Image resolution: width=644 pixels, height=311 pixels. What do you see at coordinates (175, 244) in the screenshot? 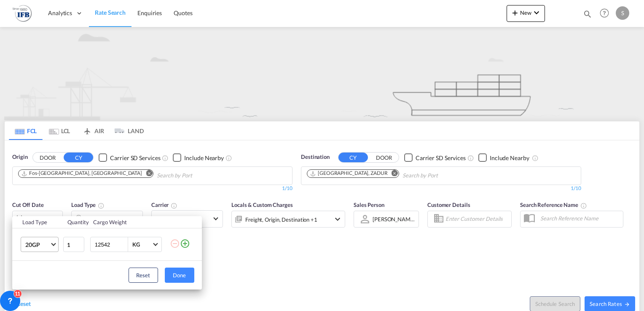
I see `md-icon: icon-minus-circle-outline` at bounding box center [175, 244].